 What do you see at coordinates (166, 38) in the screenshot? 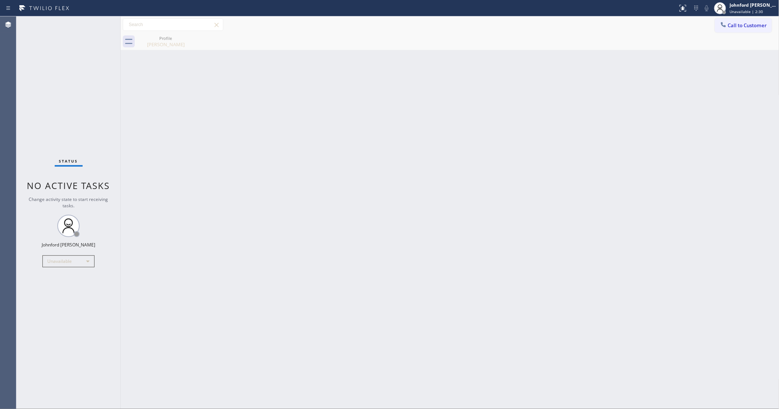
I see `div: Profile` at bounding box center [166, 38].